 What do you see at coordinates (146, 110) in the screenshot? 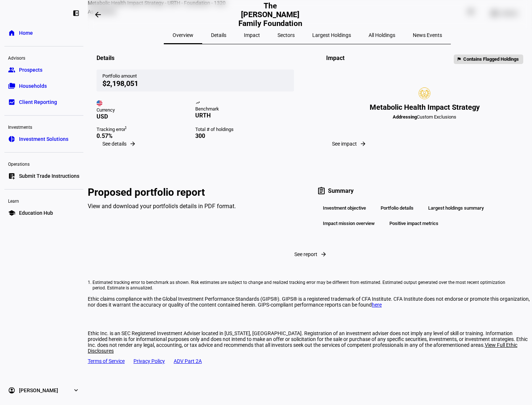
I see `div: Currency` at bounding box center [146, 110].